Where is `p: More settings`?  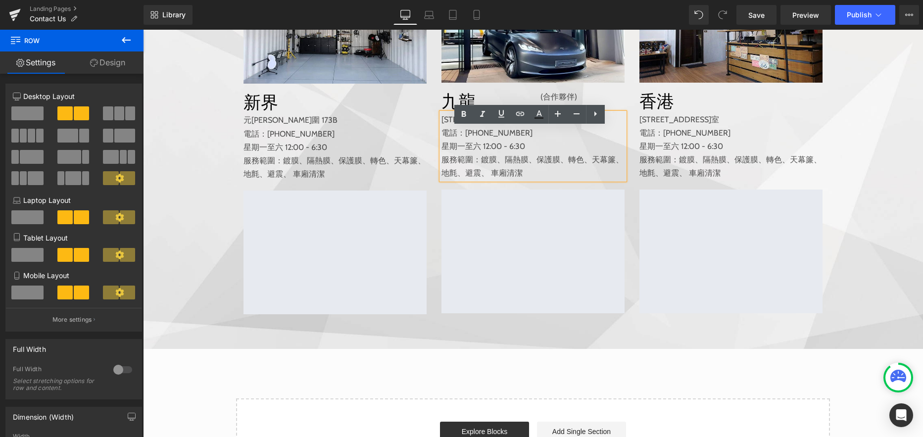 p: More settings is located at coordinates (72, 320).